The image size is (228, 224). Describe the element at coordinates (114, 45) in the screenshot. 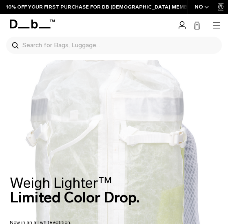

I see `div: Search for Bags, Luggage...` at that location.